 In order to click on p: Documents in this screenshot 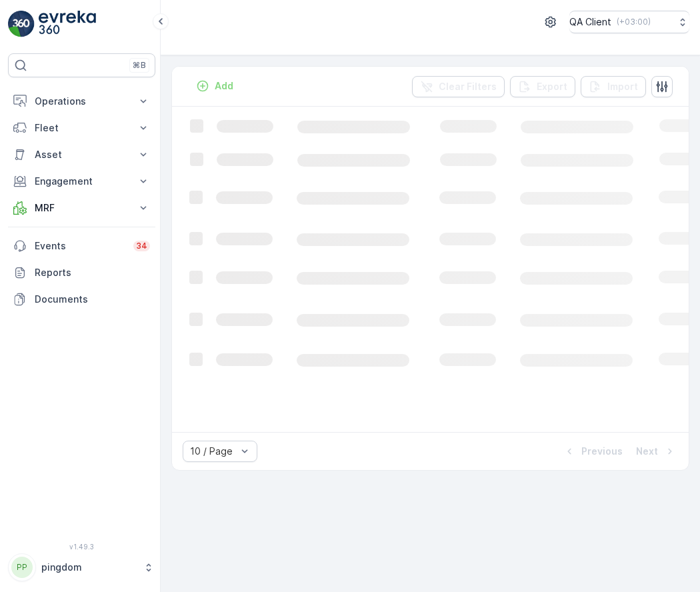, I will do `click(92, 299)`.